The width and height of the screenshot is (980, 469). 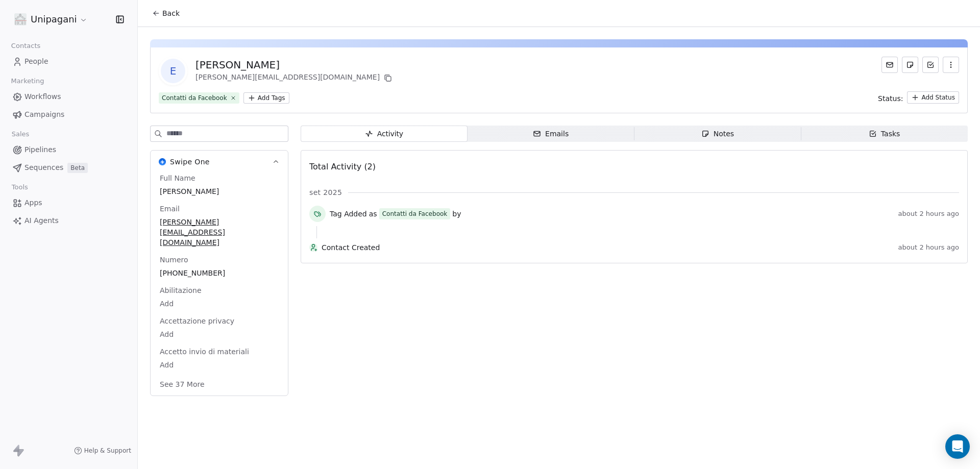 What do you see at coordinates (20, 20) in the screenshot?
I see `img: logo%20unipagani.png` at bounding box center [20, 20].